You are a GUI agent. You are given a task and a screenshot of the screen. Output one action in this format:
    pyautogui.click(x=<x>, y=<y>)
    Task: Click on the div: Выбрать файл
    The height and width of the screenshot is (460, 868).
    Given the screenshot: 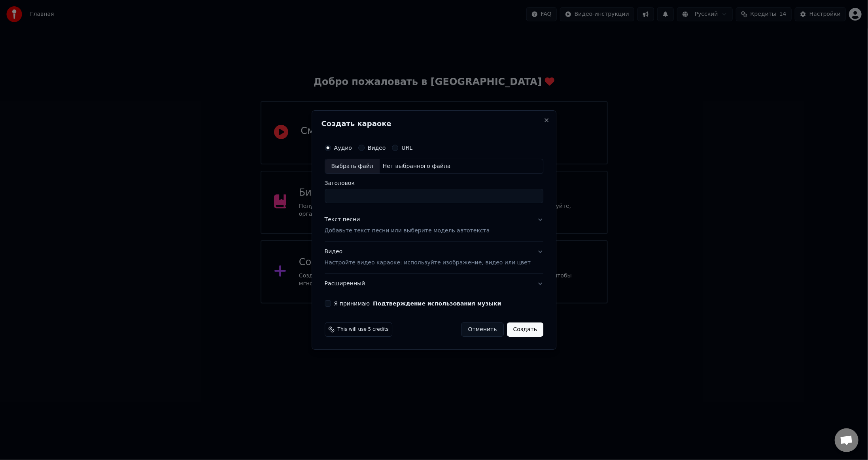 What is the action you would take?
    pyautogui.click(x=352, y=167)
    